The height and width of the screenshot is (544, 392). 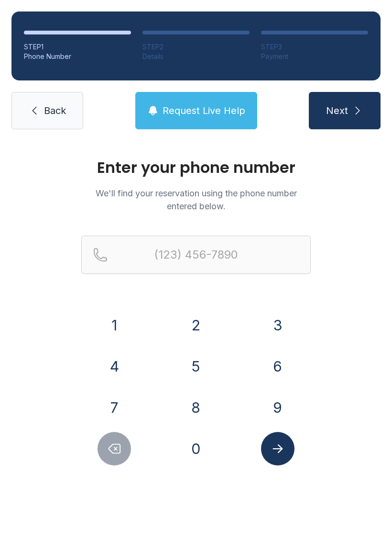 I want to click on button: 1, so click(x=115, y=325).